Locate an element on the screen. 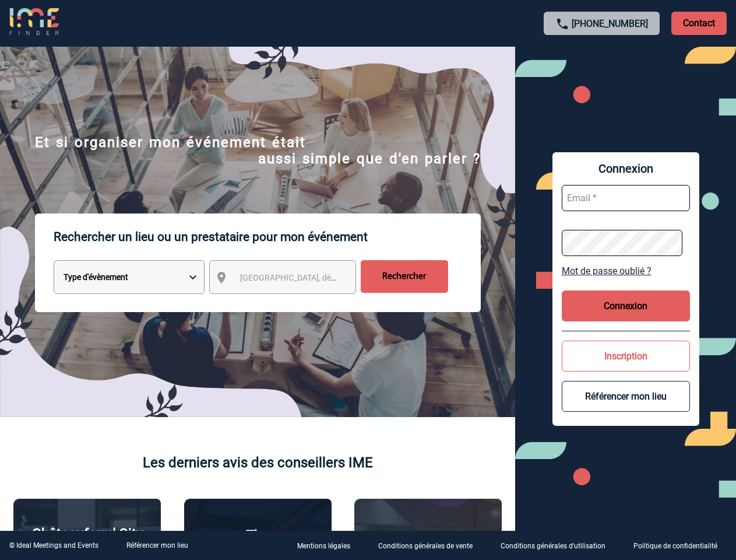 The image size is (736, 560). a: Conditions générales d'utilisation is located at coordinates (558, 545).